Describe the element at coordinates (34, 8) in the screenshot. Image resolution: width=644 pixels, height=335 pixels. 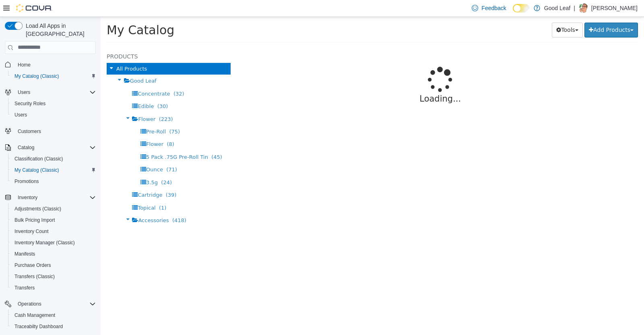
I see `img: Cova` at that location.